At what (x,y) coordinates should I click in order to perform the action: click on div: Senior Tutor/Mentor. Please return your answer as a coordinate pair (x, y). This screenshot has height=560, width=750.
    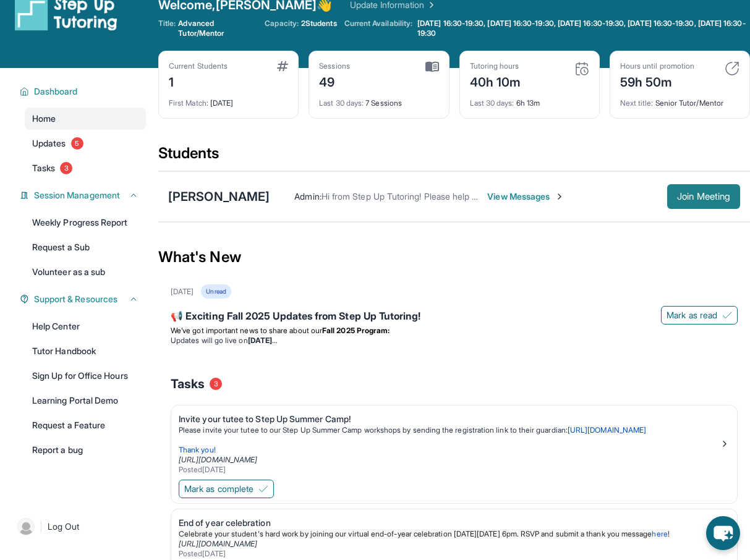
    Looking at the image, I should click on (680, 99).